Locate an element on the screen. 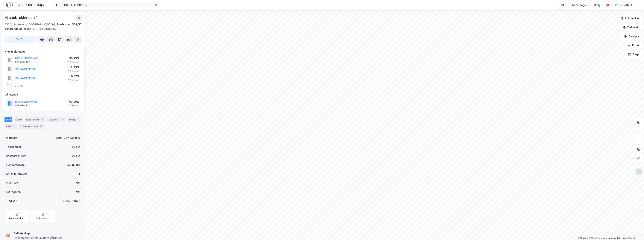 This screenshot has width=644, height=240. div: Eiere is located at coordinates (19, 119).